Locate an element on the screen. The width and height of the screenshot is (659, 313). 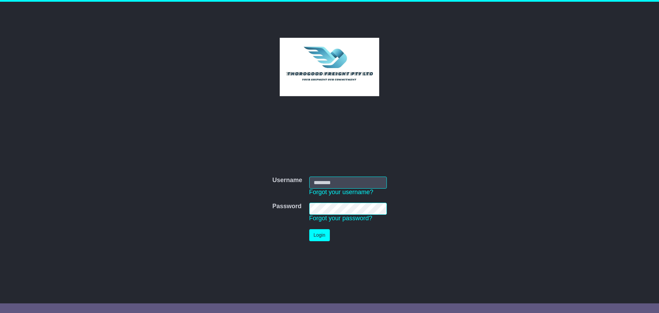
img: Thorogood Freight Pty Ltd is located at coordinates (330, 67).